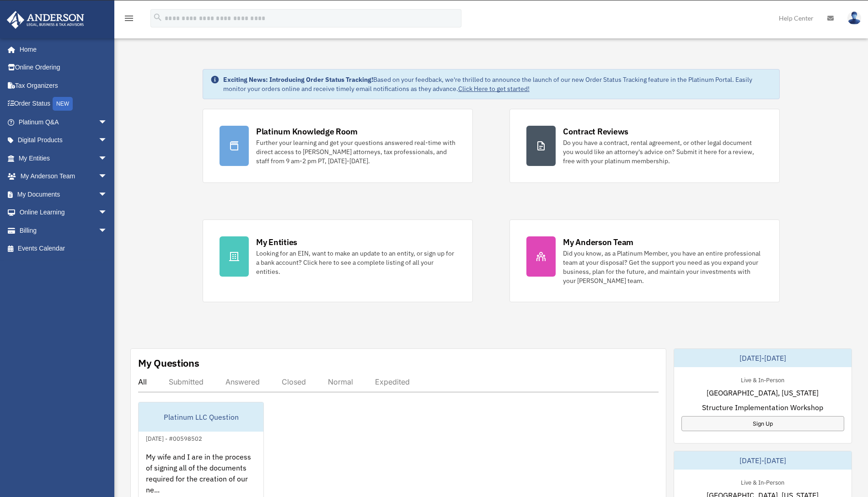 The width and height of the screenshot is (868, 497). What do you see at coordinates (186, 382) in the screenshot?
I see `div: Submitted` at bounding box center [186, 382].